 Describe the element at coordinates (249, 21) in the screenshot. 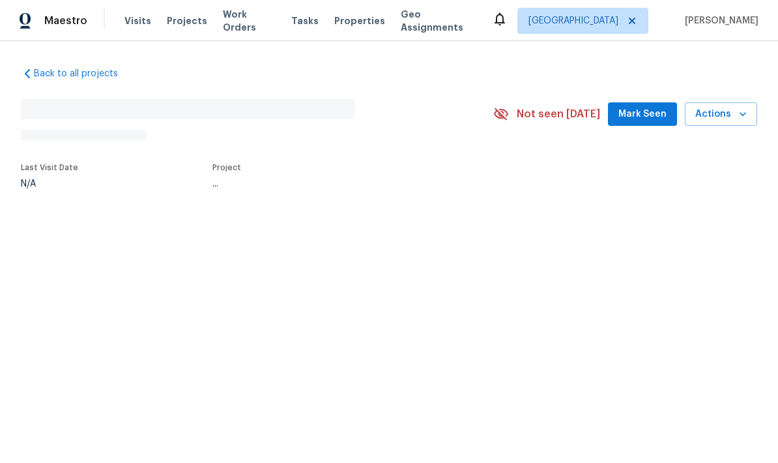

I see `span: Work Orders` at that location.